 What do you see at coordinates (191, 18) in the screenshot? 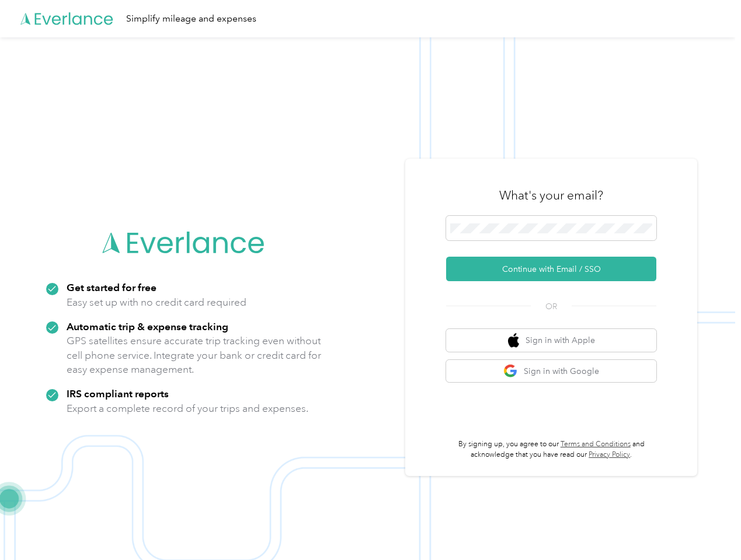
I see `div: Simplify mileage and expenses` at bounding box center [191, 18].